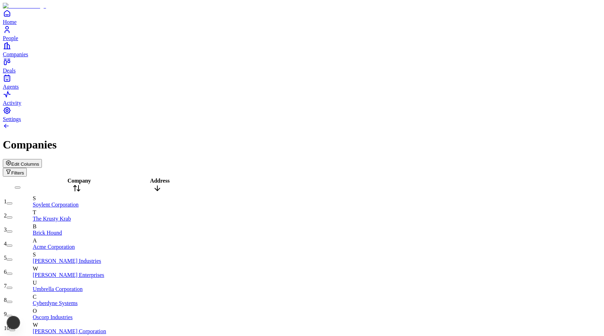 Image resolution: width=604 pixels, height=336 pixels. I want to click on a: Oscorp Industries, so click(52, 317).